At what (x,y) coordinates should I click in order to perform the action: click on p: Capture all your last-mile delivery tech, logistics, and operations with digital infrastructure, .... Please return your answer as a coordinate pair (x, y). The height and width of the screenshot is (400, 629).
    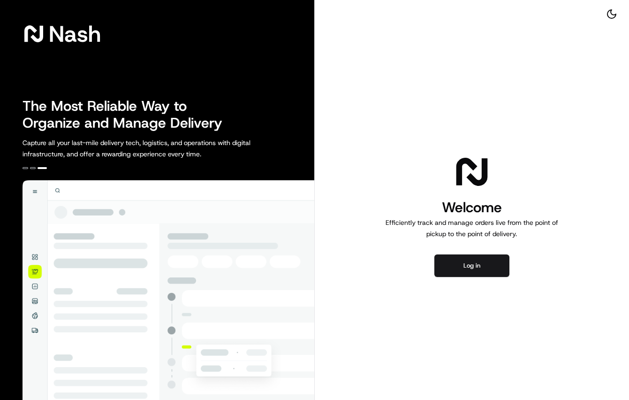
    Looking at the image, I should click on (158, 148).